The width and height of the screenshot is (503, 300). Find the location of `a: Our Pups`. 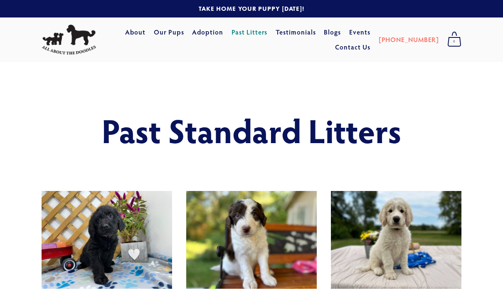

a: Our Pups is located at coordinates (169, 32).